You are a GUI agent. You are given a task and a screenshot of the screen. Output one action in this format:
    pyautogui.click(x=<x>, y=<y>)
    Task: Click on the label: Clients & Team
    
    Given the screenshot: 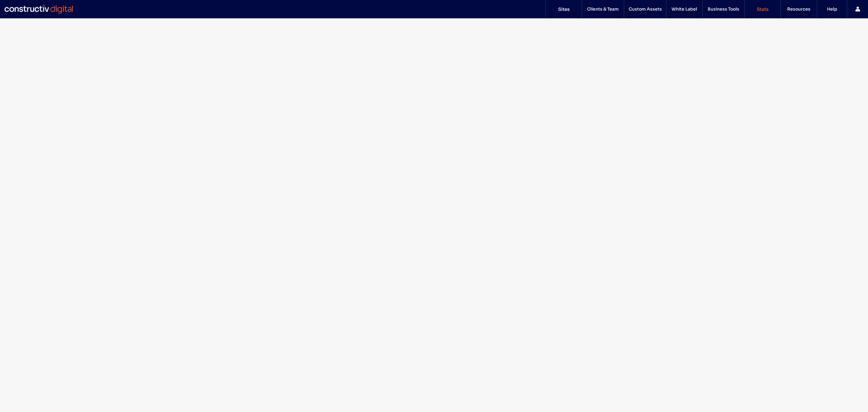 What is the action you would take?
    pyautogui.click(x=603, y=9)
    